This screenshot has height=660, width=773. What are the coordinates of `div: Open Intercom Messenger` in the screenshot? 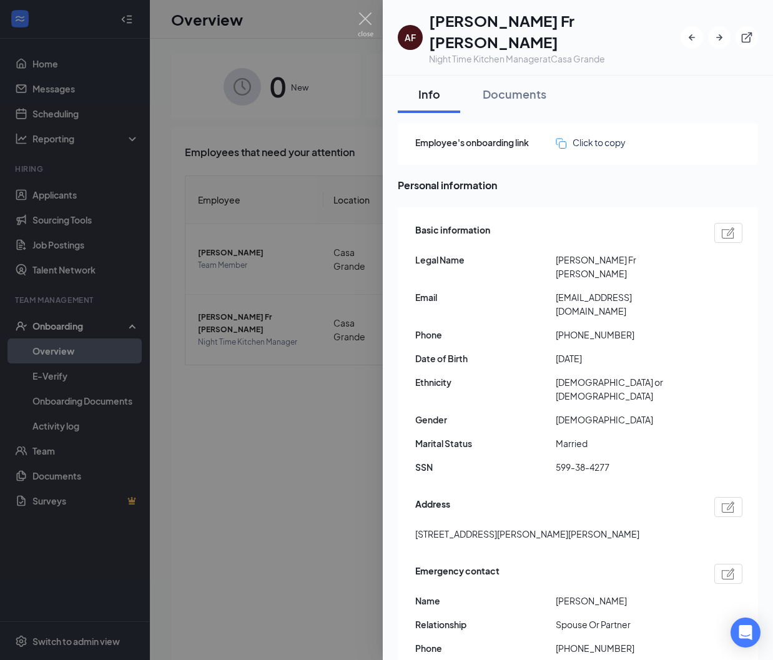 It's located at (745, 632).